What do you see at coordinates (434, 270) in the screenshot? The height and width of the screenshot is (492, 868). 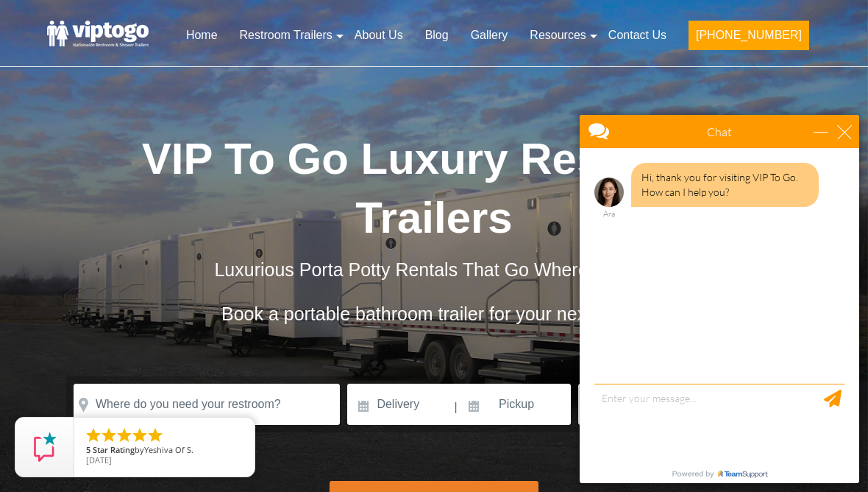 I see `span: Luxurious Porta Potty Rentals That Go Where You Go` at bounding box center [434, 270].